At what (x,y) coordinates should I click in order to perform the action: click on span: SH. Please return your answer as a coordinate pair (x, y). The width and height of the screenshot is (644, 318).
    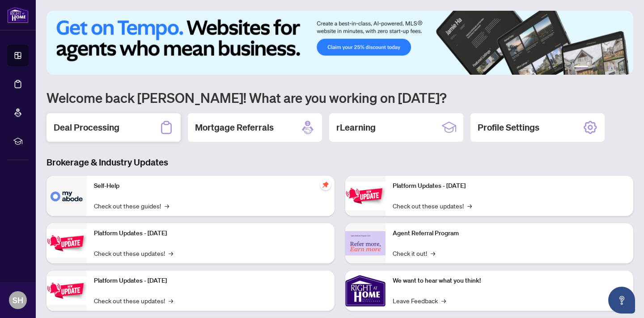
    Looking at the image, I should click on (18, 300).